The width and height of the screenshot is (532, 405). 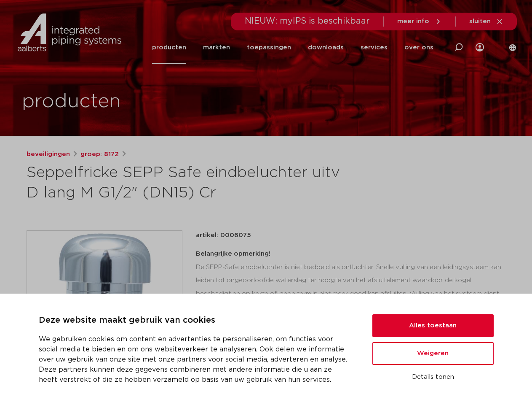 What do you see at coordinates (48, 154) in the screenshot?
I see `a: beveiligingen` at bounding box center [48, 154].